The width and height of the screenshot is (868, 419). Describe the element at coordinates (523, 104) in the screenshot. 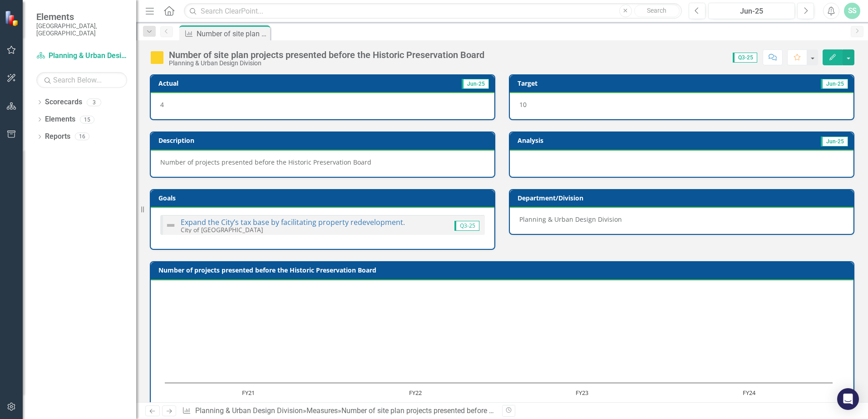

I see `span: 10` at that location.